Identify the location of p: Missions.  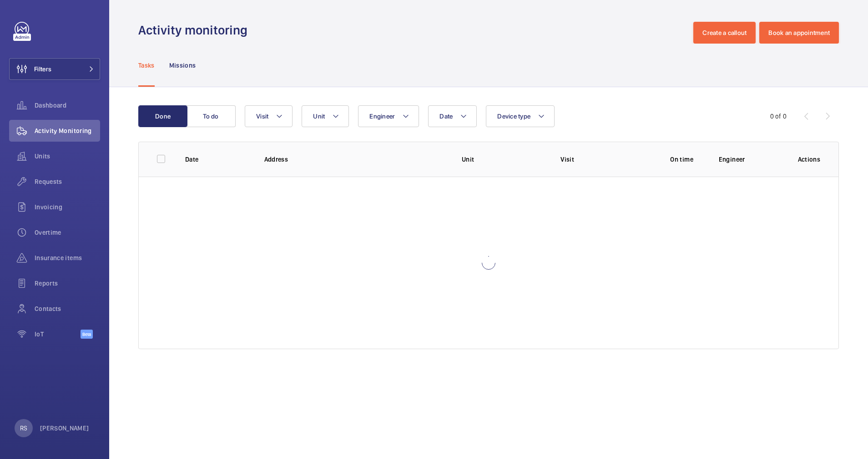
(183, 65).